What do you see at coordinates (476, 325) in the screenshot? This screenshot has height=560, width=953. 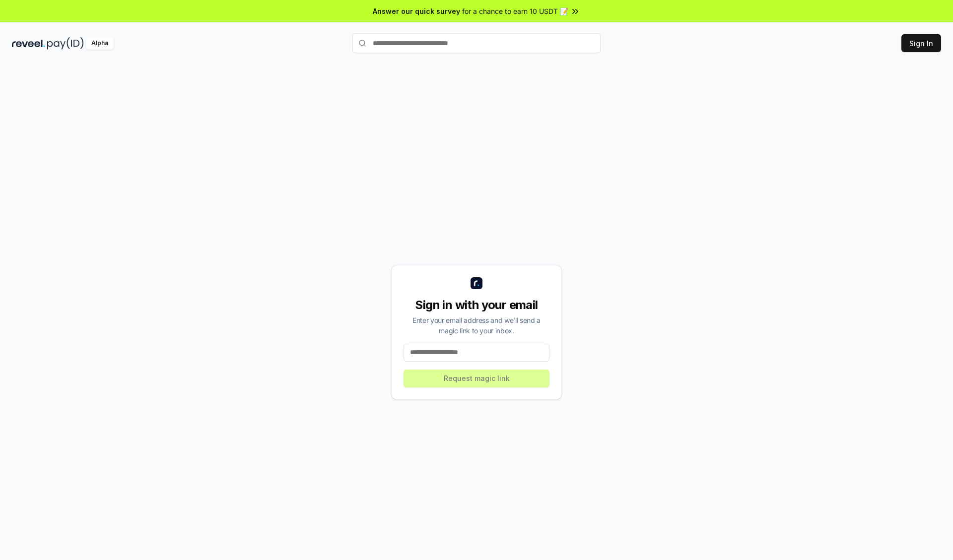 I see `div: Enter your email address and we’ll send a magic link to your inbox.` at bounding box center [476, 325].